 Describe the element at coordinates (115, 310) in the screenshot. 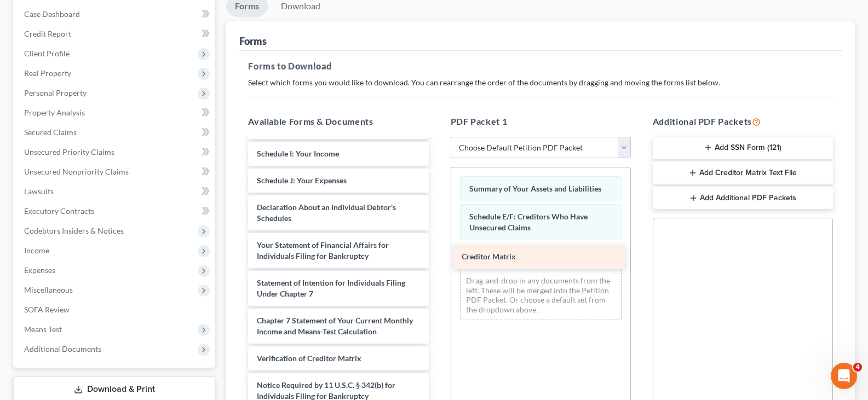

I see `a: SOFA Review` at that location.